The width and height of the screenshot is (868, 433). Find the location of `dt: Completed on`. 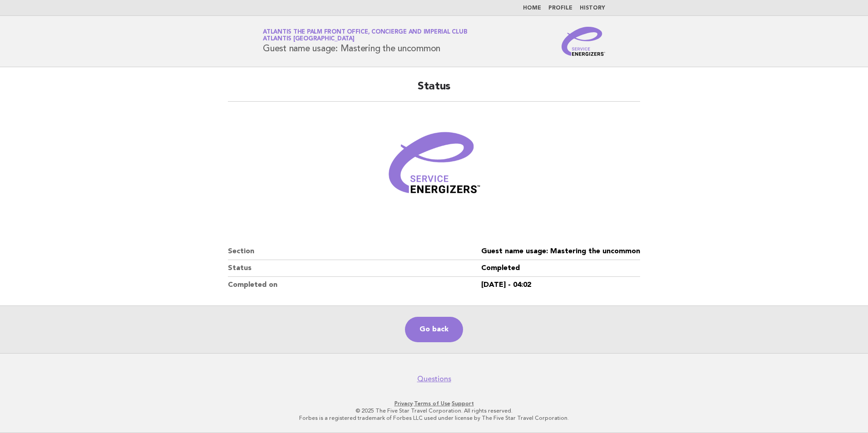

dt: Completed on is located at coordinates (355, 285).